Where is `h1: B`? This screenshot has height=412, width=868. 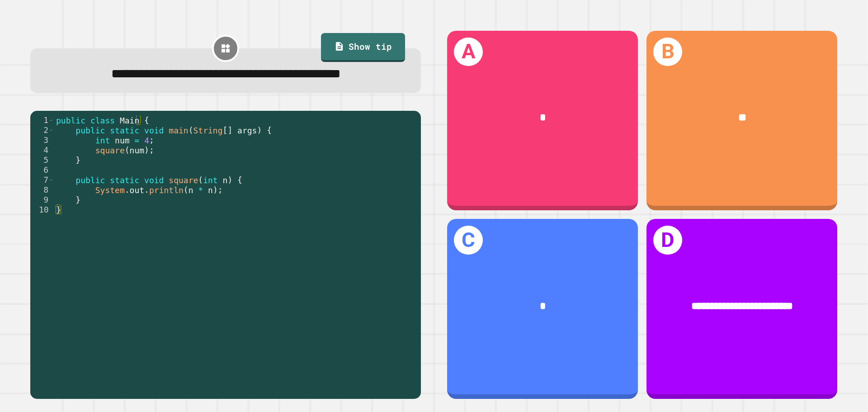
h1: B is located at coordinates (668, 52).